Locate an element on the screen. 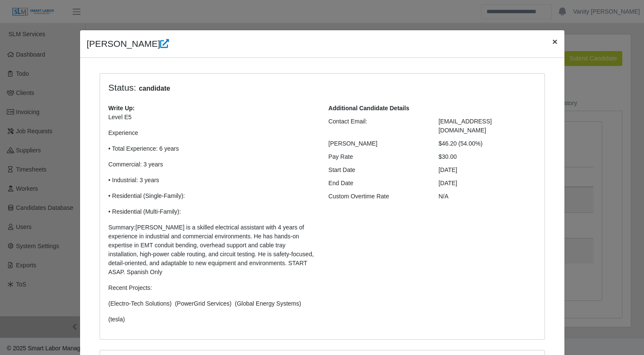 The height and width of the screenshot is (355, 644). div: $30.00 is located at coordinates (487, 157).